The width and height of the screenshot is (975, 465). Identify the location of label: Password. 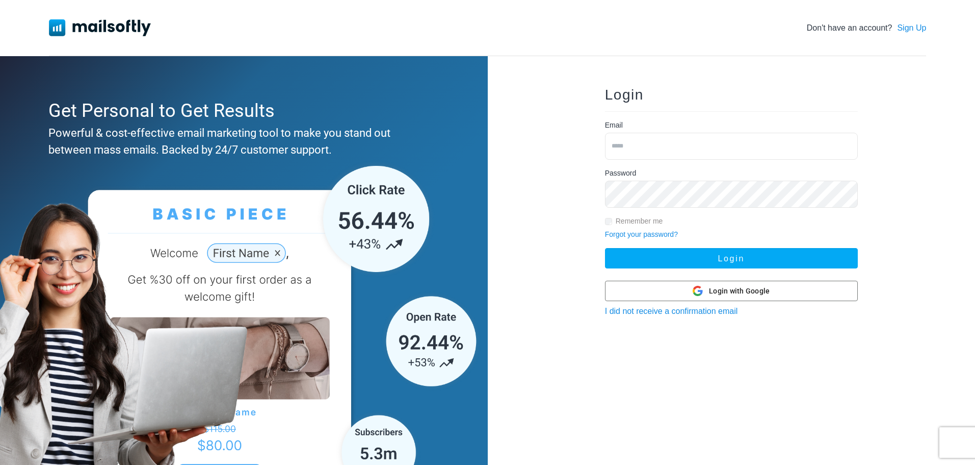
(621, 173).